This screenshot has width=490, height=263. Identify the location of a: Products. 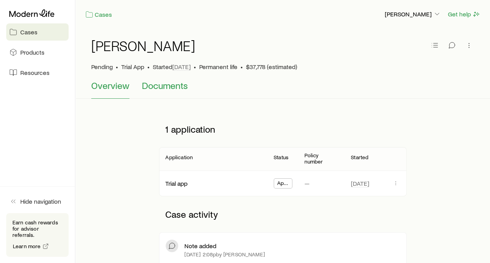
(37, 52).